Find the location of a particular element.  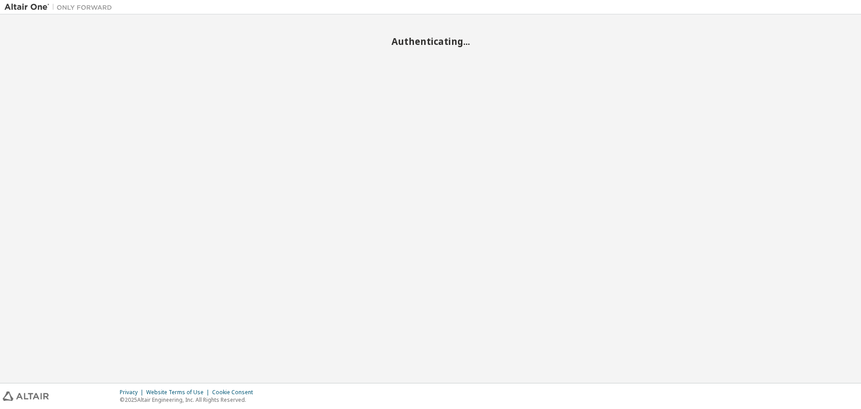

div: Cookie Consent is located at coordinates (235, 392).